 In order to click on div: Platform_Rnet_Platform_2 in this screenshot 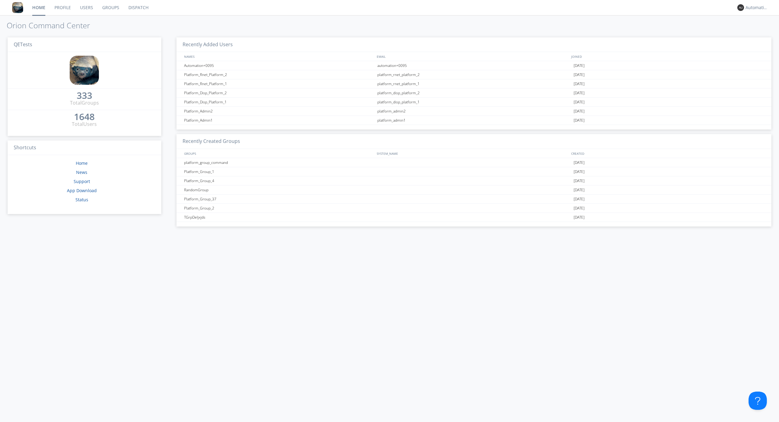, I will do `click(279, 75)`.